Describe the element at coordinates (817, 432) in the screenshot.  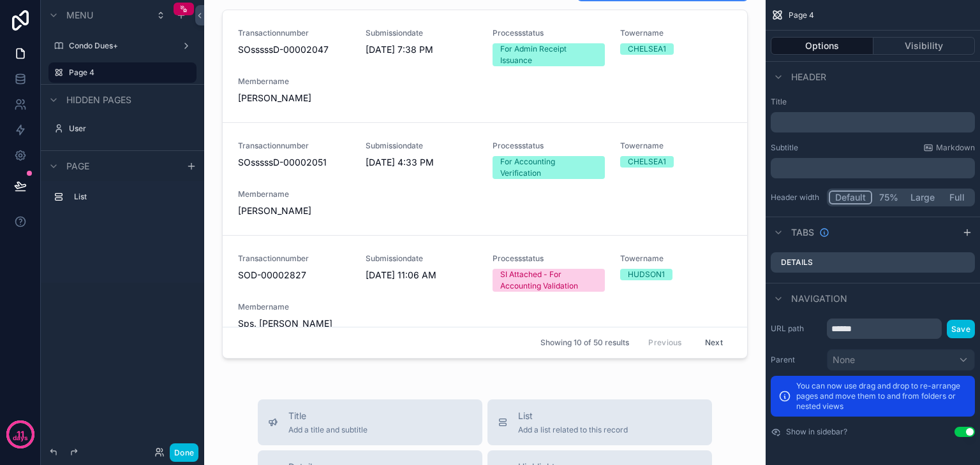
I see `label: Show in sidebar?` at that location.